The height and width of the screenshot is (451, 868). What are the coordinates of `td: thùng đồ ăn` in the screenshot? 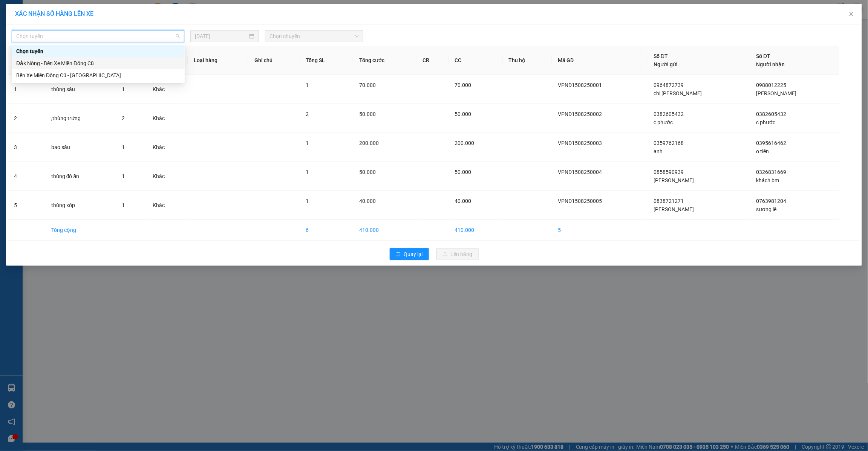 It's located at (80, 176).